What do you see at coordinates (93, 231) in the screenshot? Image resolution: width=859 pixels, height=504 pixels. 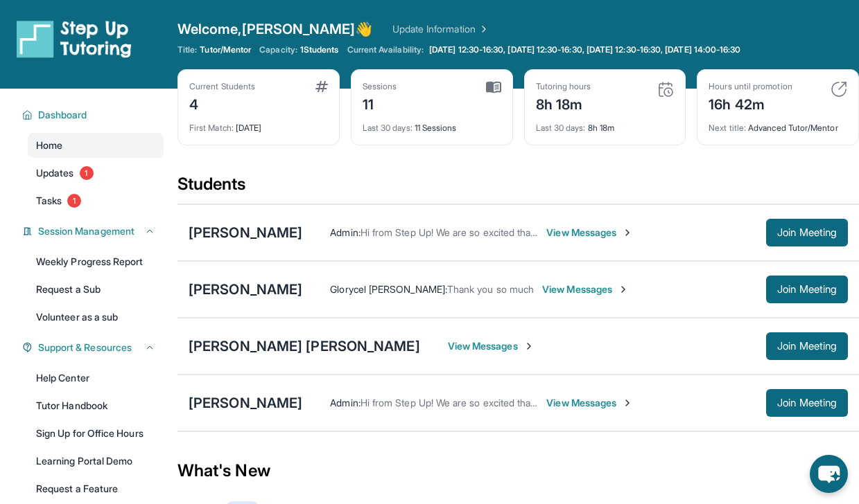 I see `button: Session Management` at bounding box center [93, 231].